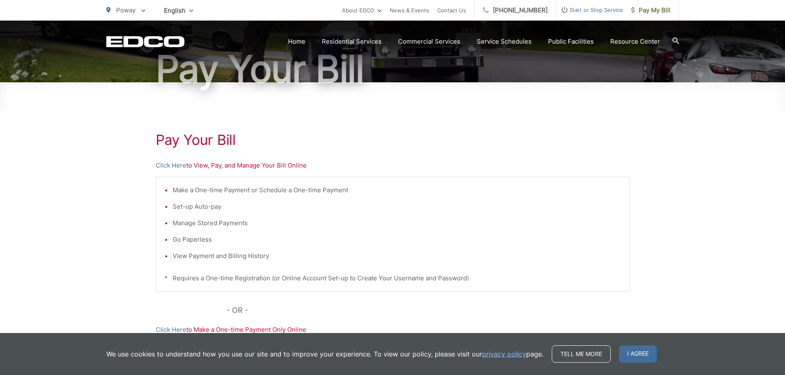 This screenshot has width=785, height=375. I want to click on li: Set-up Auto-pay, so click(397, 207).